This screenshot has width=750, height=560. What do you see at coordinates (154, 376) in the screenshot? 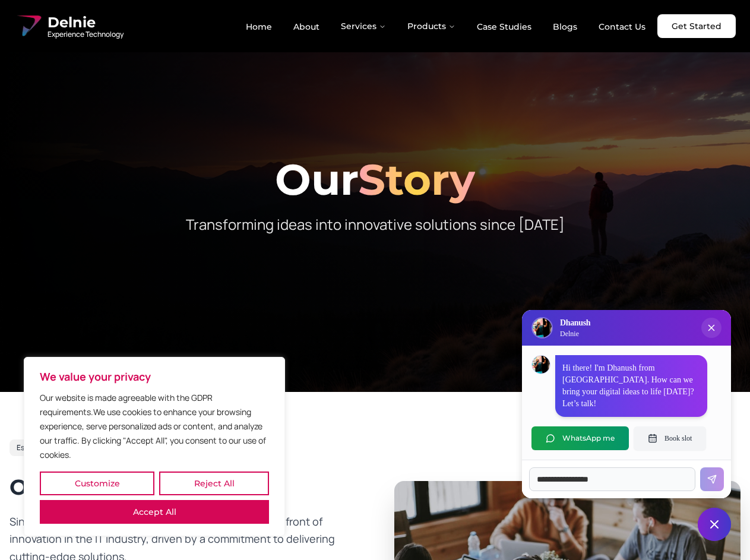
I see `p: We value your privacy` at bounding box center [154, 376].